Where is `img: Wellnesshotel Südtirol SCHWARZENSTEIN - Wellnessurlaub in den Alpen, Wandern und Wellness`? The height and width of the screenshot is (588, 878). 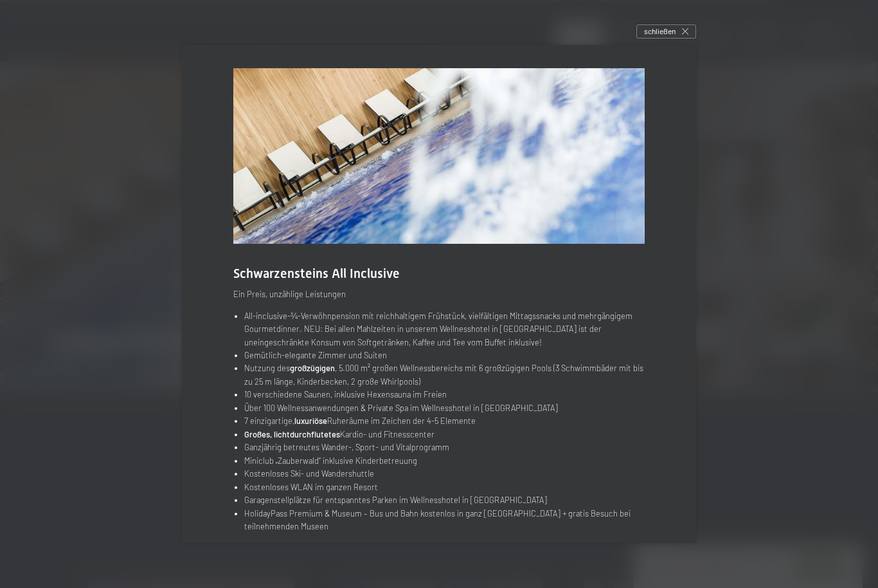
img: Wellnesshotel Südtirol SCHWARZENSTEIN - Wellnessurlaub in den Alpen, Wandern und Wellness is located at coordinates (439, 156).